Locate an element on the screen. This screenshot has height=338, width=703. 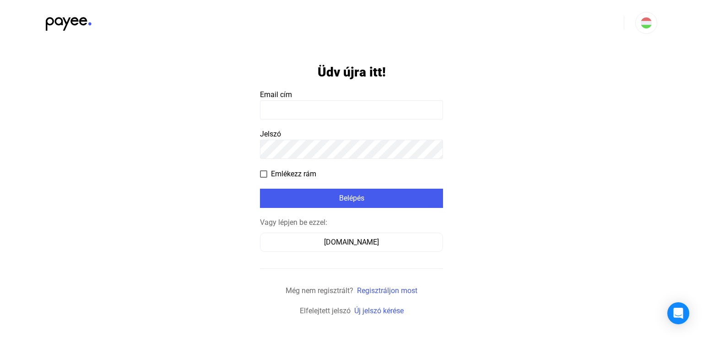
span: Elfelejtett jelszó is located at coordinates (325, 310).